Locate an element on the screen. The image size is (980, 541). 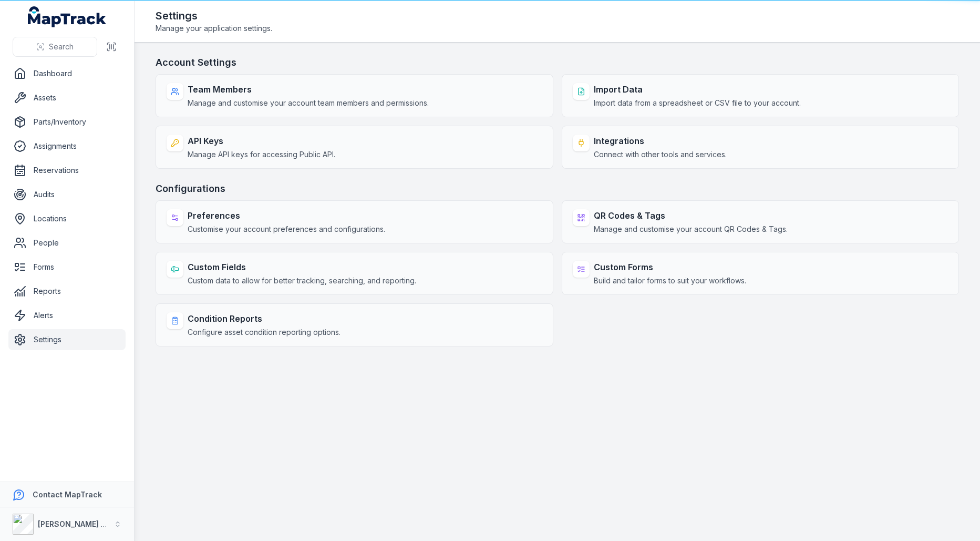
strong: Contact MapTrack is located at coordinates (67, 494).